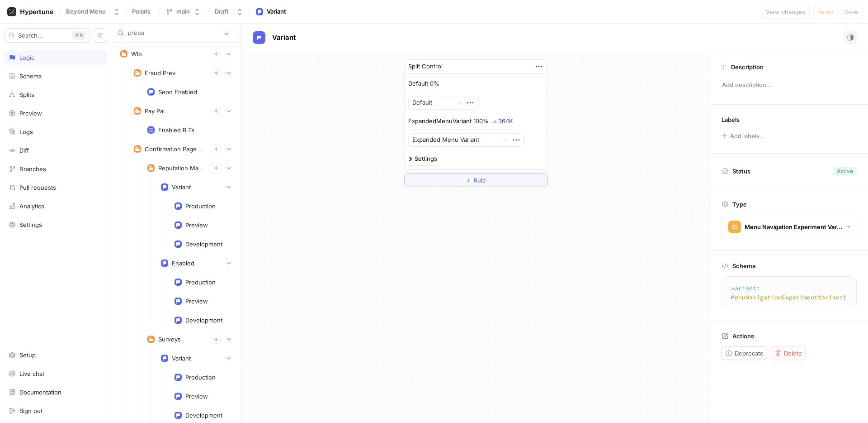 The width and height of the screenshot is (868, 423). What do you see at coordinates (789, 85) in the screenshot?
I see `p: Add description...` at bounding box center [789, 85].